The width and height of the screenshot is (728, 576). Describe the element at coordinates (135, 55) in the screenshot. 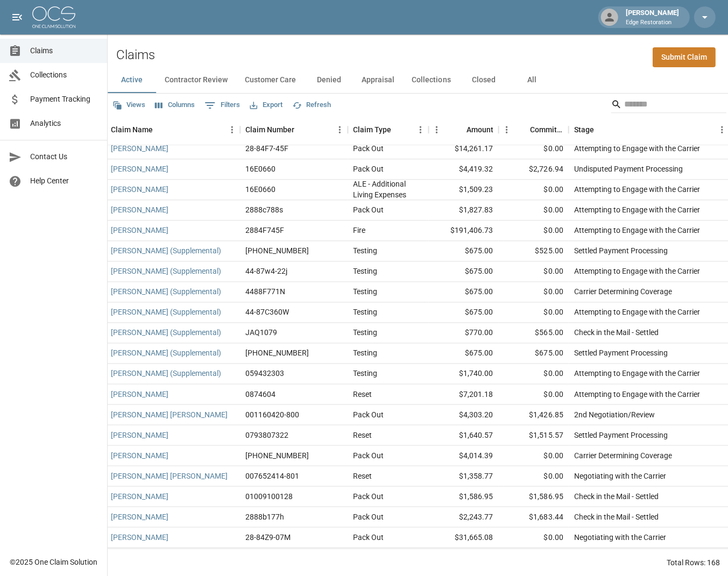

I see `h2: Claims` at that location.